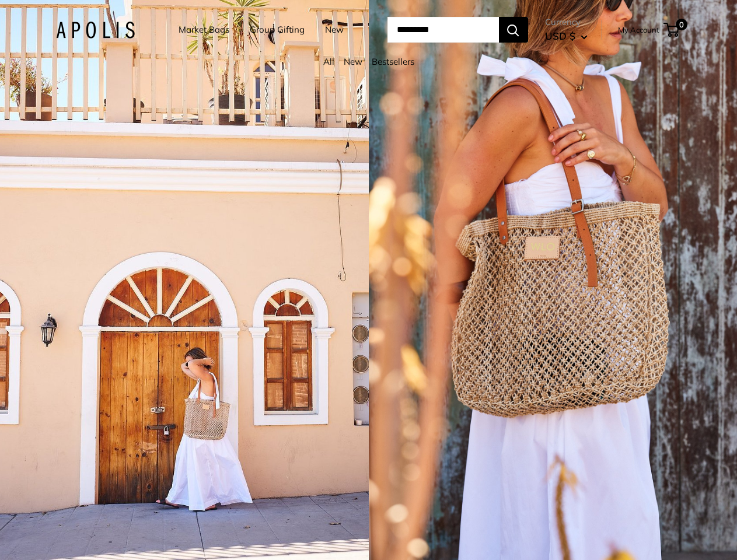  Describe the element at coordinates (443, 30) in the screenshot. I see `input: Search...` at that location.